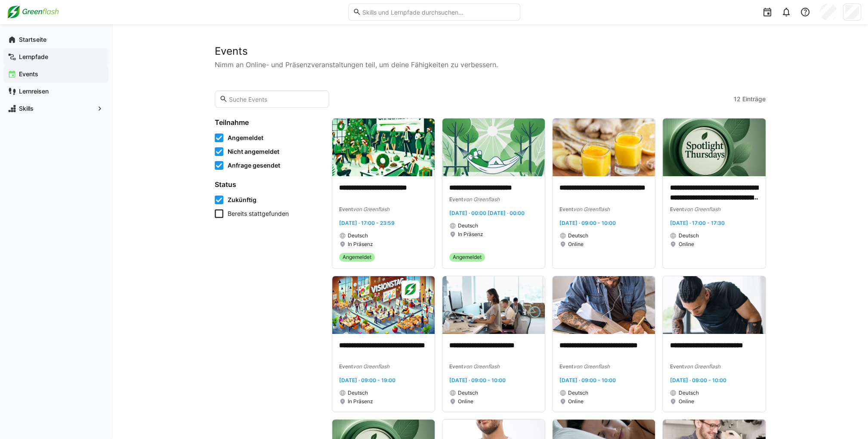  I want to click on h4: Status, so click(268, 184).